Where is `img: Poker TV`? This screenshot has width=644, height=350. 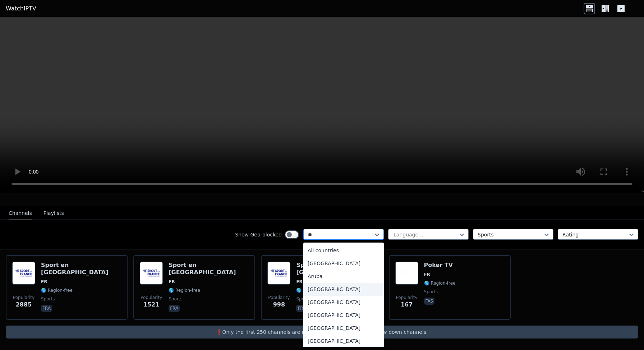
img: Poker TV is located at coordinates (407, 273).